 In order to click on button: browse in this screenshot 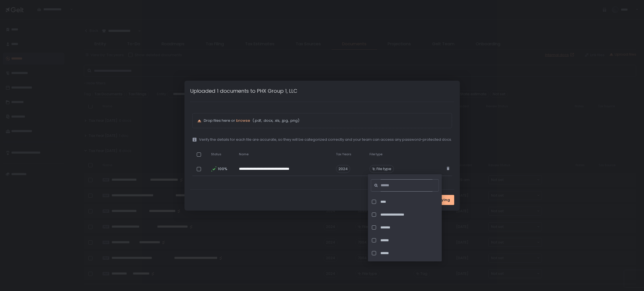, I will do `click(243, 120)`.